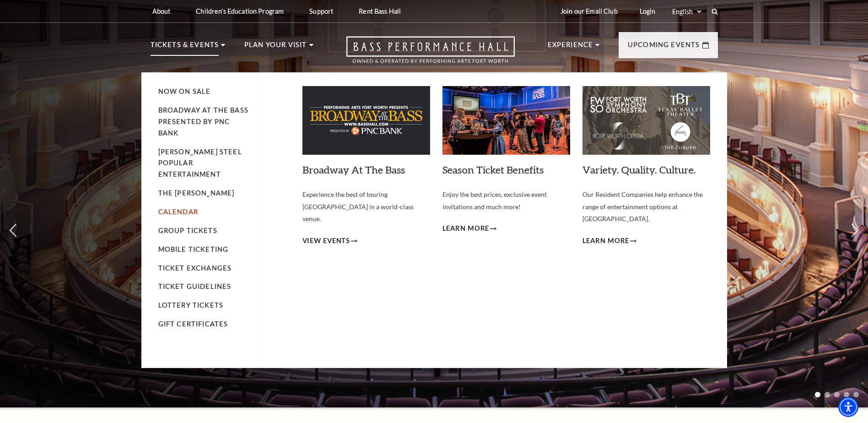 This screenshot has height=423, width=868. What do you see at coordinates (493, 169) in the screenshot?
I see `a: Season Ticket Benefits` at bounding box center [493, 169].